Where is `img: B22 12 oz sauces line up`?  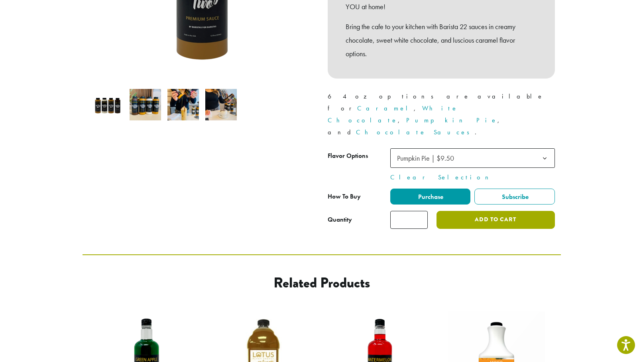 img: B22 12 oz sauces line up is located at coordinates (145, 104).